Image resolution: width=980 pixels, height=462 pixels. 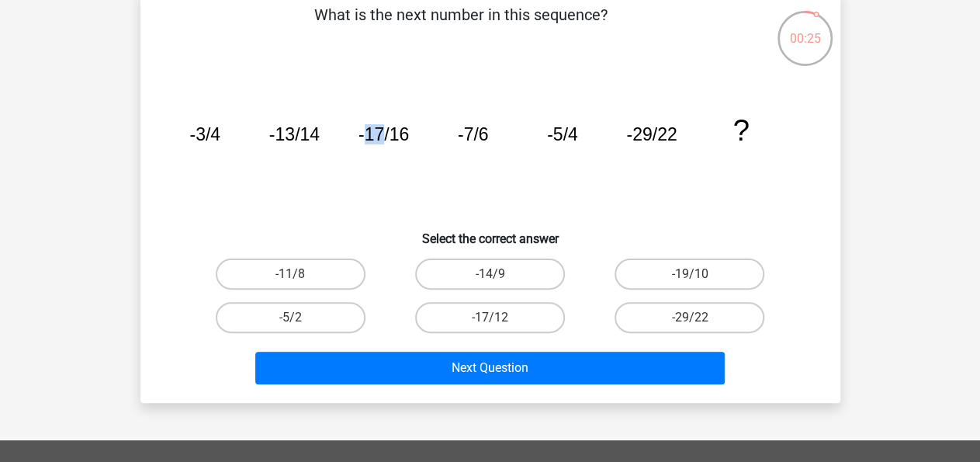 I want to click on label: -29/22, so click(x=689, y=318).